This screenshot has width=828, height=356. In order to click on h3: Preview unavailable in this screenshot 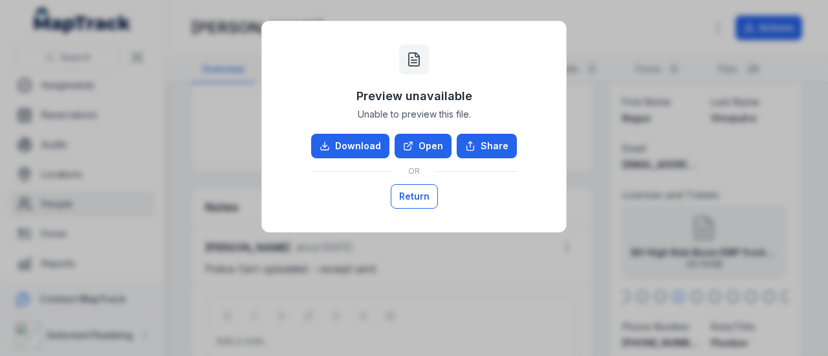, I will do `click(414, 96)`.